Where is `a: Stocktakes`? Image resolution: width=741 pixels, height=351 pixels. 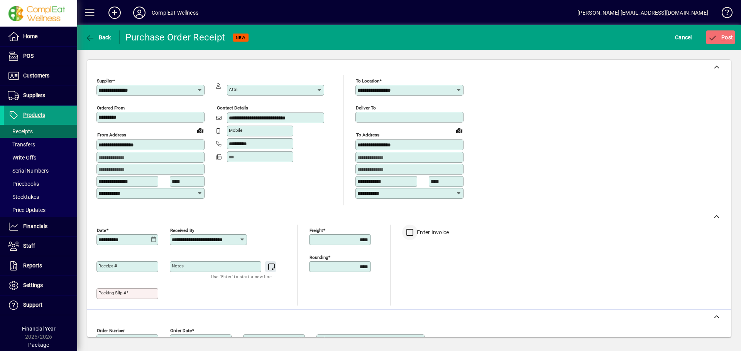
a: Stocktakes is located at coordinates (40, 197).